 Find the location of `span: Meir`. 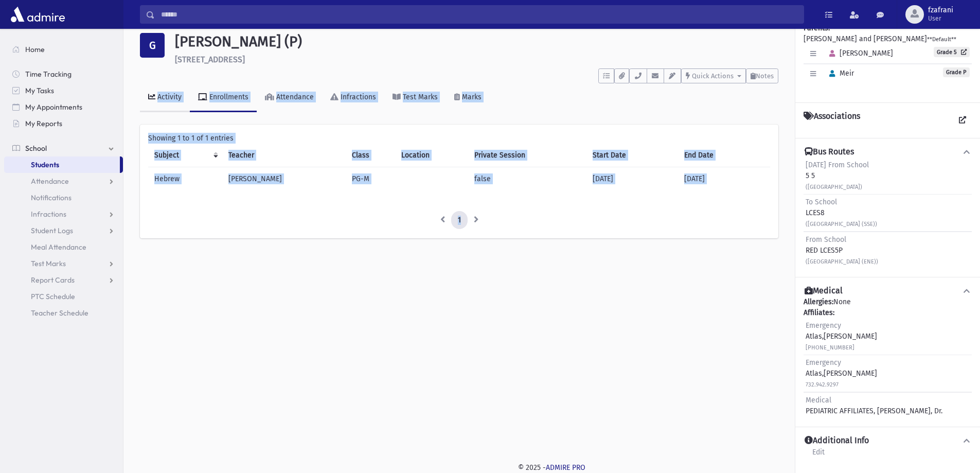

span: Meir is located at coordinates (838, 73).